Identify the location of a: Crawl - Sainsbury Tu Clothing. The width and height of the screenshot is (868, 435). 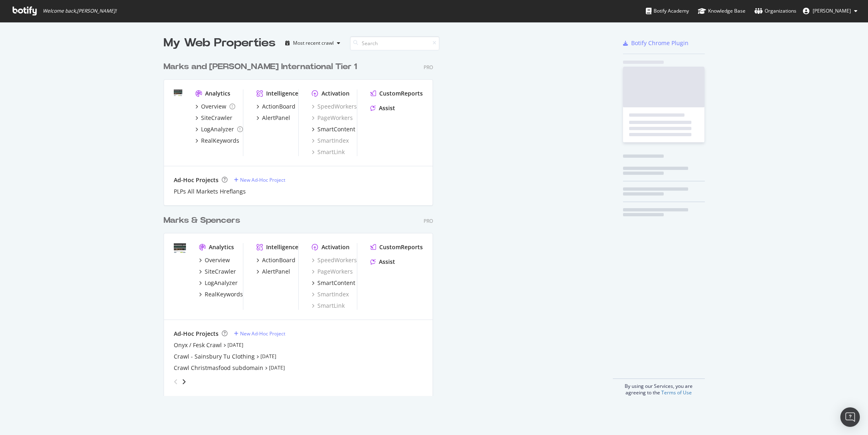
(214, 356).